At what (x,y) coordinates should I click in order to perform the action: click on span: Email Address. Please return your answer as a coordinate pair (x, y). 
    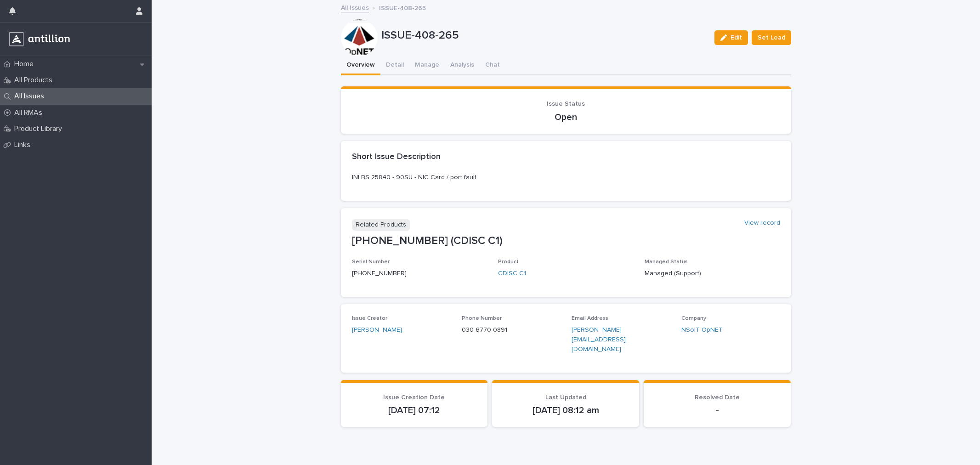
    Looking at the image, I should click on (590, 318).